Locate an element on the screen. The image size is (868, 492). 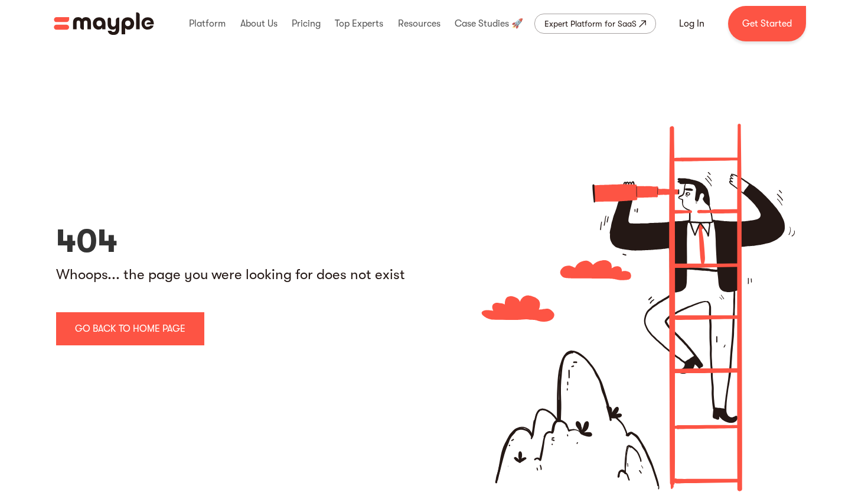
a: Get Started is located at coordinates (767, 24).